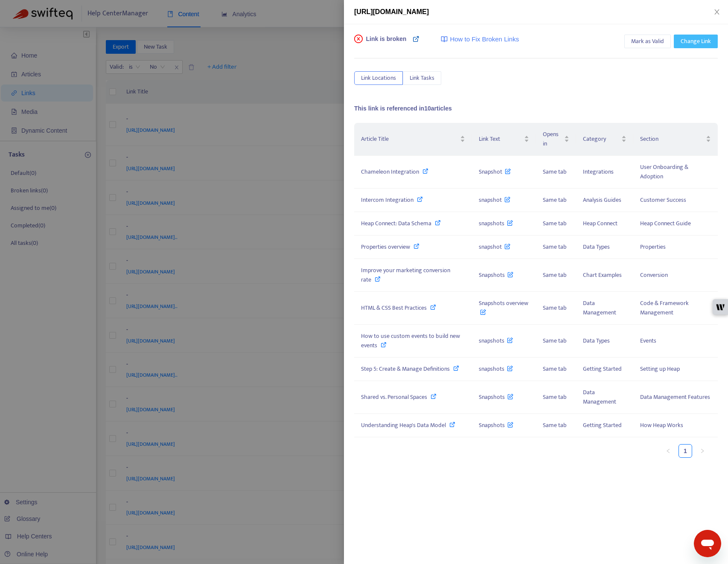 This screenshot has width=728, height=564. What do you see at coordinates (661, 425) in the screenshot?
I see `span: How Heap Works` at bounding box center [661, 425].